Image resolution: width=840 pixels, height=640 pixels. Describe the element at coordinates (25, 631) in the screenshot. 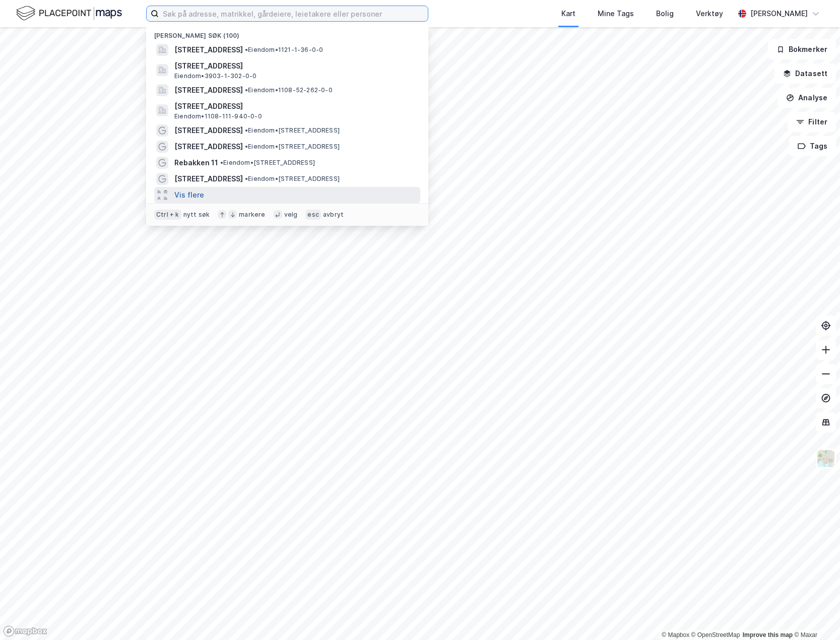

I see `a: Mapbox homepage` at that location.